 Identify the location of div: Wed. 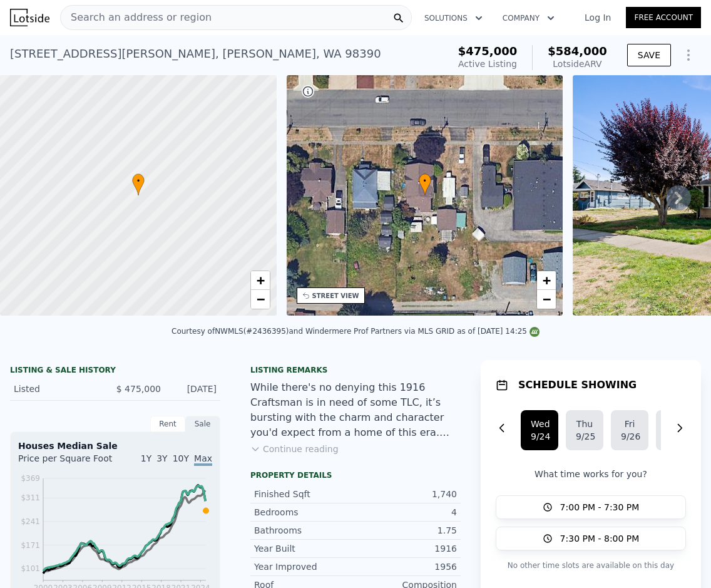
(540, 424).